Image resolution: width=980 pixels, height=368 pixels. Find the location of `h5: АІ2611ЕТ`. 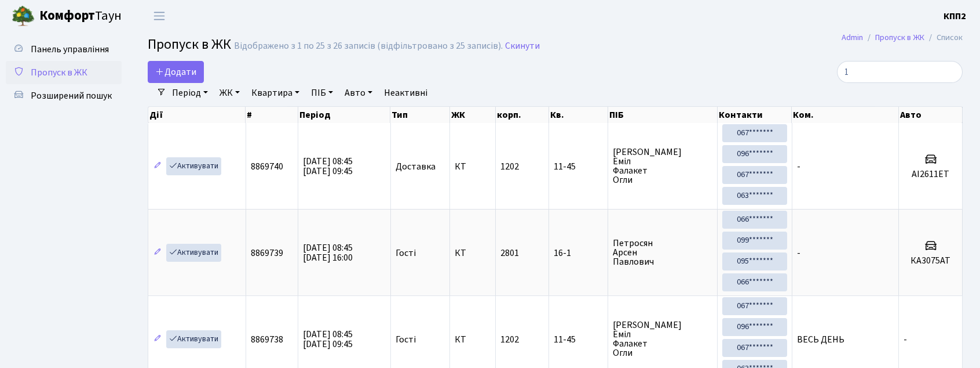

h5: АІ2611ЕТ is located at coordinates (930, 174).